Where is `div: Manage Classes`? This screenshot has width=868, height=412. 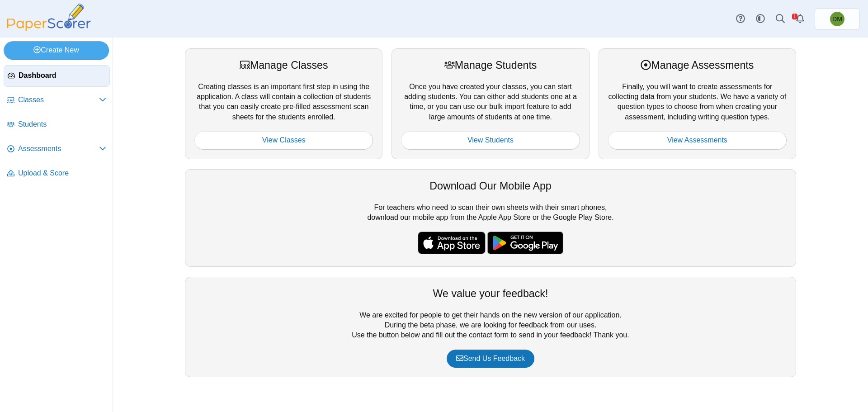
div: Manage Classes is located at coordinates (283, 65).